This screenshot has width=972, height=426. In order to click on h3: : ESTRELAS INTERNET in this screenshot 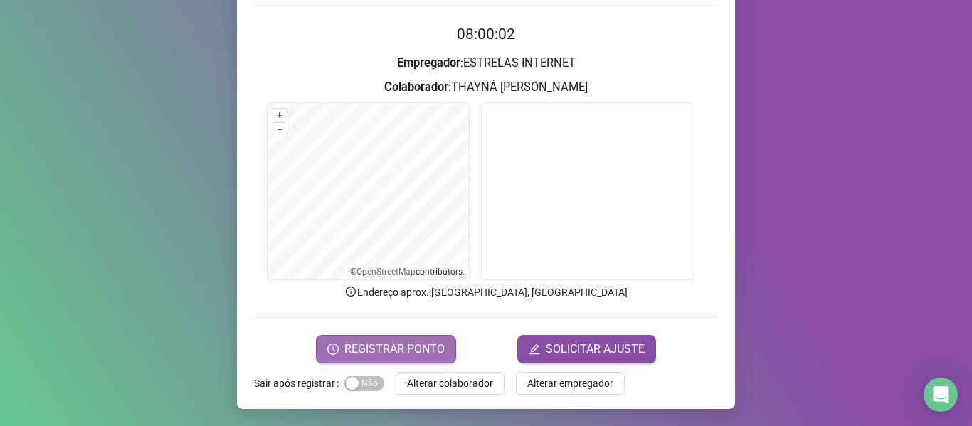, I will do `click(486, 63)`.